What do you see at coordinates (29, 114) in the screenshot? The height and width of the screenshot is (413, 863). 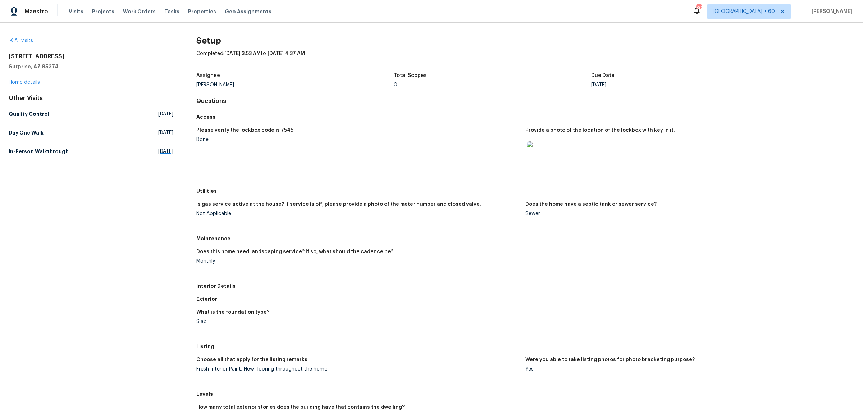 I see `h5: Quality Control` at bounding box center [29, 114].